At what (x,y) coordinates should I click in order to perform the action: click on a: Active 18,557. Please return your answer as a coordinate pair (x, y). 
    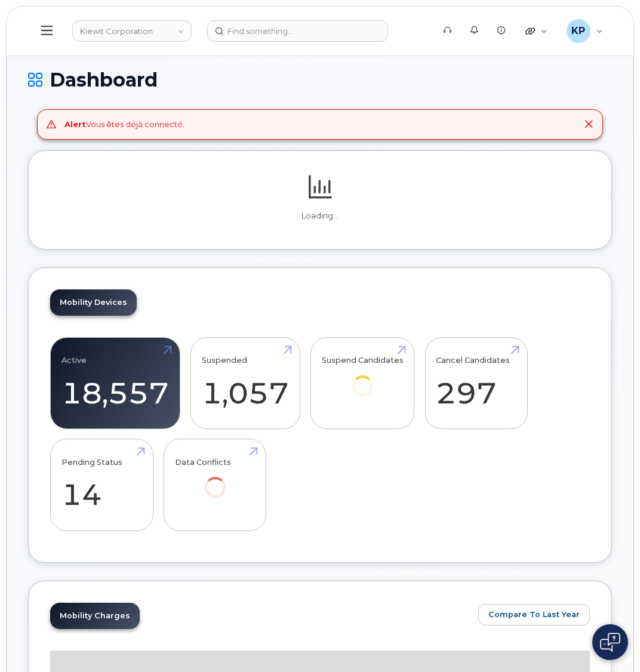
    Looking at the image, I should click on (115, 384).